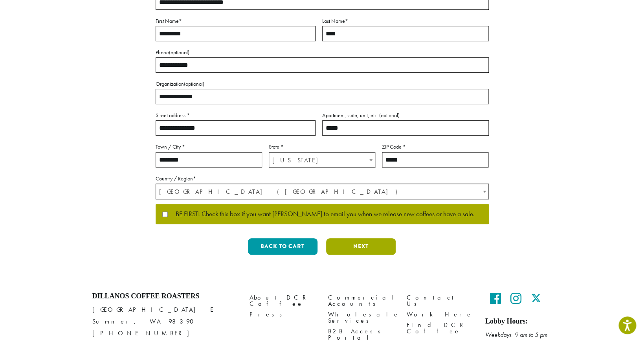 This screenshot has height=342, width=644. Describe the element at coordinates (361, 246) in the screenshot. I see `button: Next` at that location.